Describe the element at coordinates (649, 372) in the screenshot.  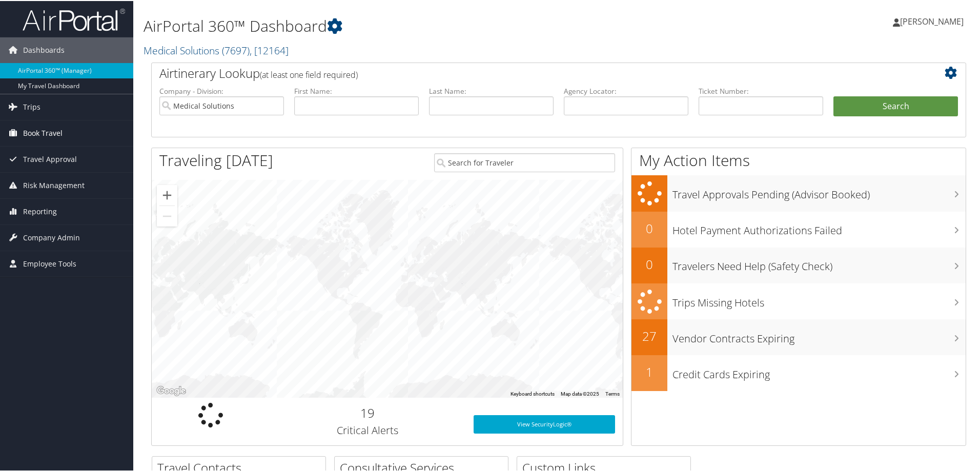
I see `h2: 1` at that location.